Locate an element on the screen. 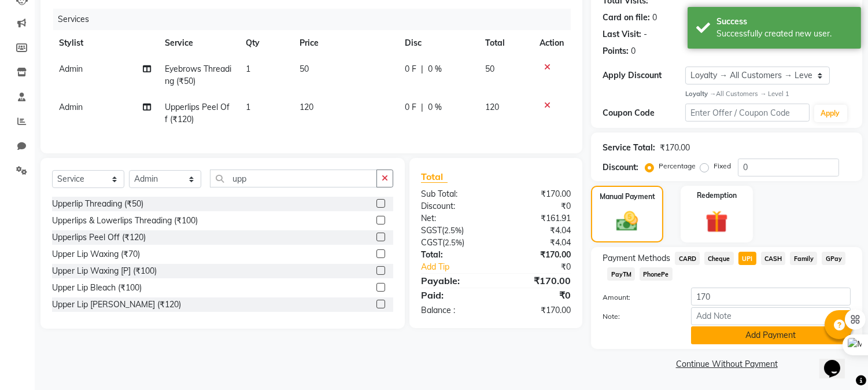 This screenshot has height=390, width=868. input: Enter Offer / Coupon Code is located at coordinates (747, 113).